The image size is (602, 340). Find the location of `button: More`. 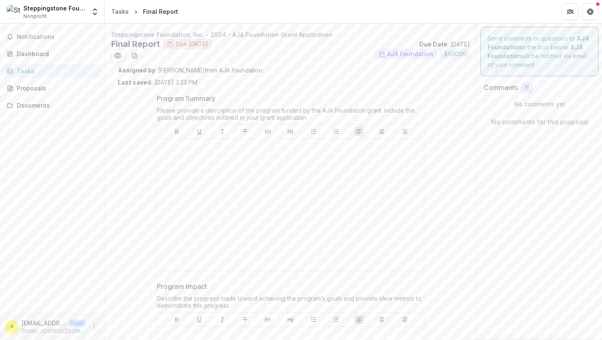

button: More is located at coordinates (94, 327).